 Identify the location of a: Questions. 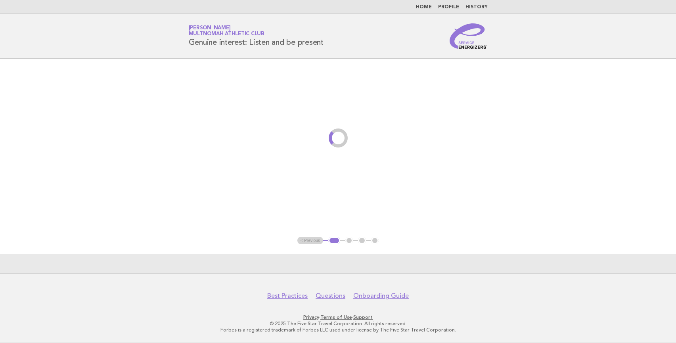
(330, 296).